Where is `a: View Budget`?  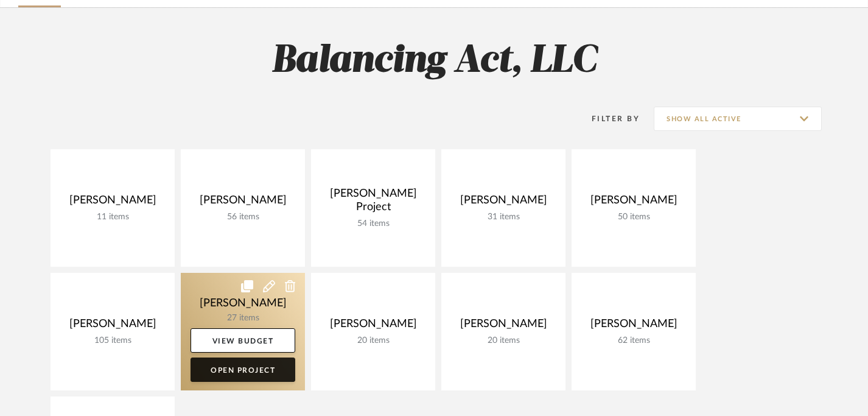
a: View Budget is located at coordinates (243, 341).